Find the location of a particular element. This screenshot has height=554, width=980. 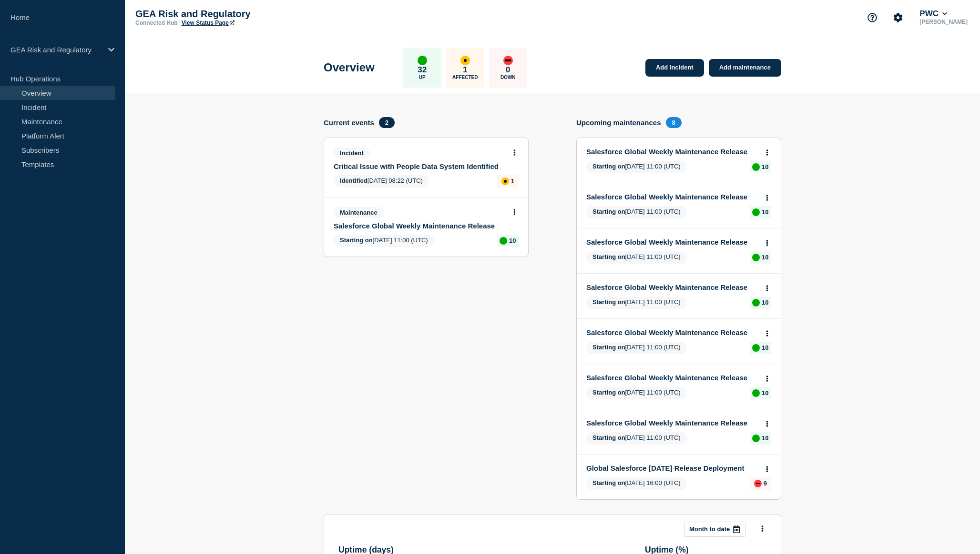

h4: Upcoming maintenances is located at coordinates (619, 122).